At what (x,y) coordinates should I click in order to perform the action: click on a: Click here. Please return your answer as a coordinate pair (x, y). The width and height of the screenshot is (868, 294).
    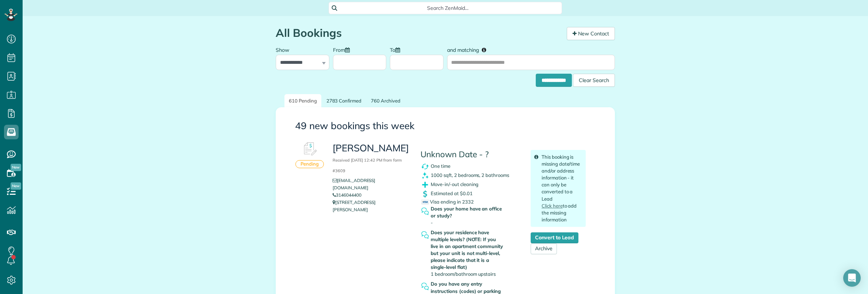
    Looking at the image, I should click on (552, 206).